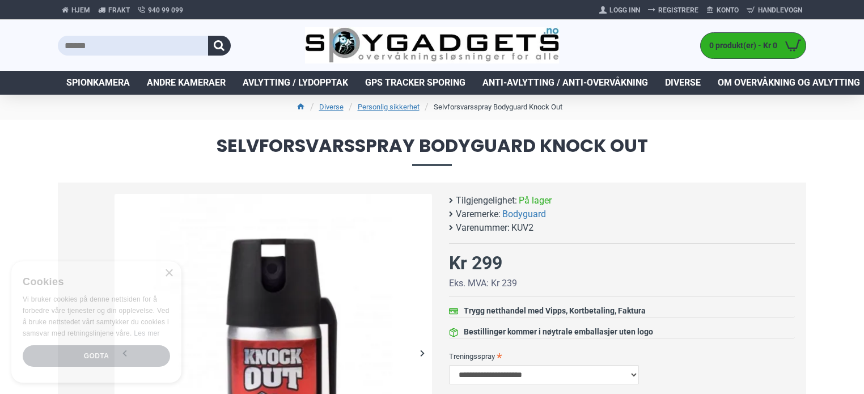 This screenshot has height=394, width=864. What do you see at coordinates (415, 83) in the screenshot?
I see `span: GPS Tracker Sporing` at bounding box center [415, 83].